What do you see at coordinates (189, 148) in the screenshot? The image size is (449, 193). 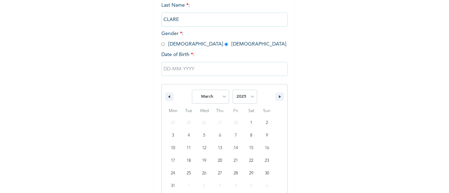 I see `button: 11` at bounding box center [189, 148].